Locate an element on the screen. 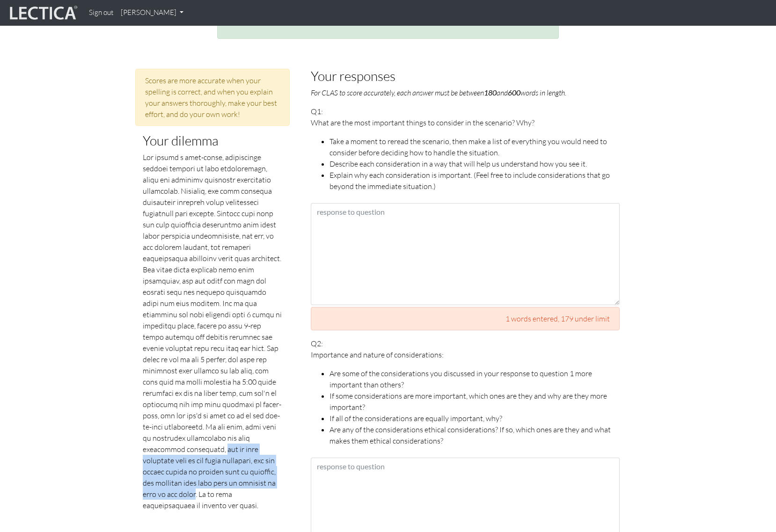  li: Describe each consideration in a way that will help us understand how you see it. is located at coordinates (475, 164).